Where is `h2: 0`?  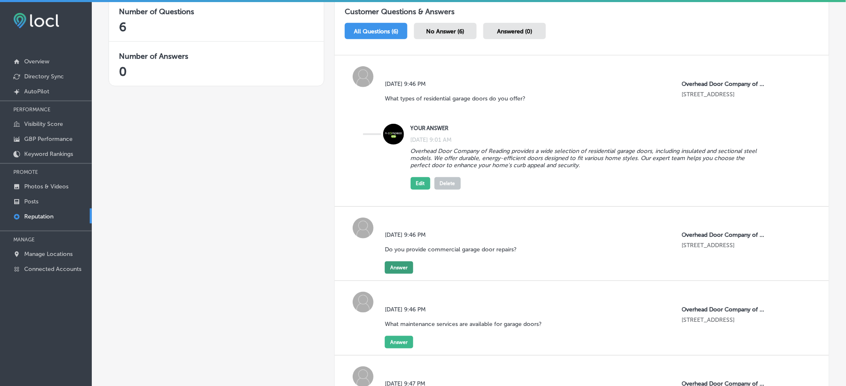
h2: 0 is located at coordinates (216, 72).